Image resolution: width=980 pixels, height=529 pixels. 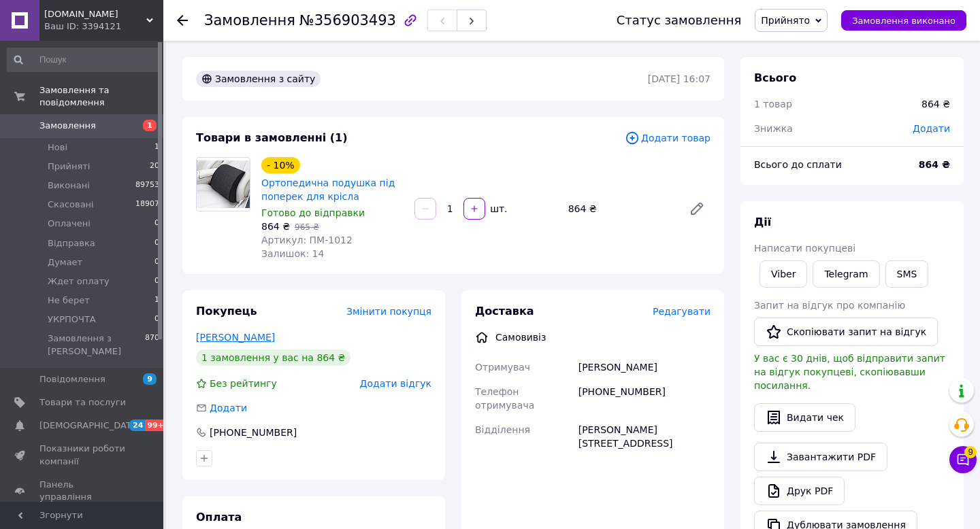 I want to click on button: Видати чек, so click(x=804, y=418).